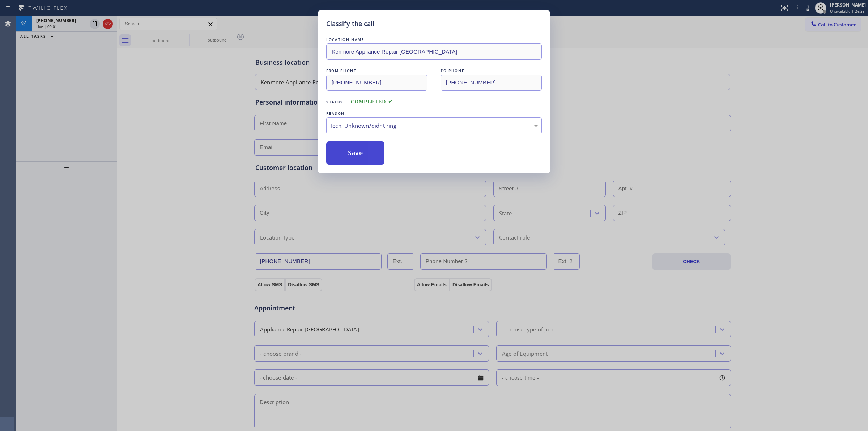 This screenshot has width=868, height=431. Describe the element at coordinates (434, 126) in the screenshot. I see `div: Tech, Unknown/didnt ring` at that location.